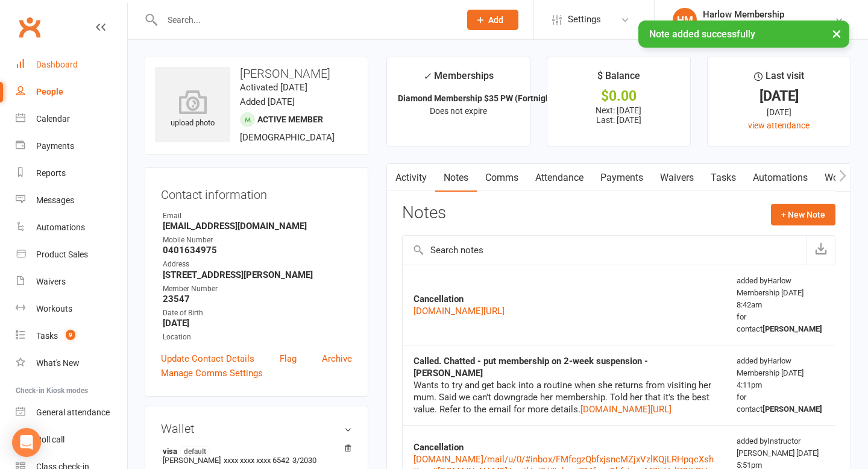  Describe the element at coordinates (71, 363) in the screenshot. I see `a: What's New` at that location.